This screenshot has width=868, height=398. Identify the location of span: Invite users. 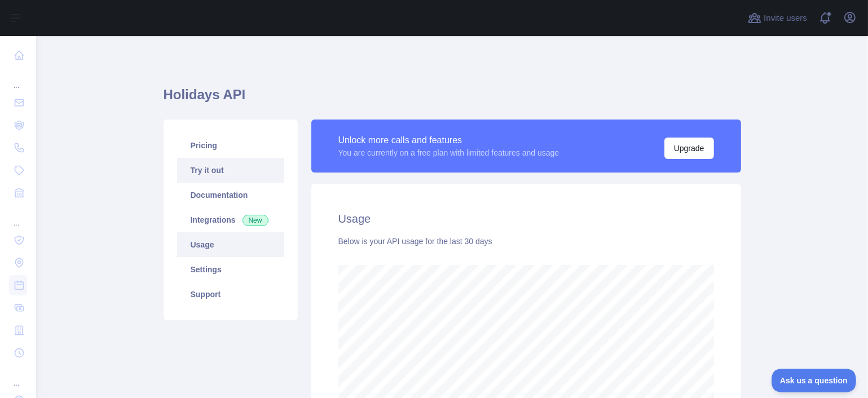
(785, 18).